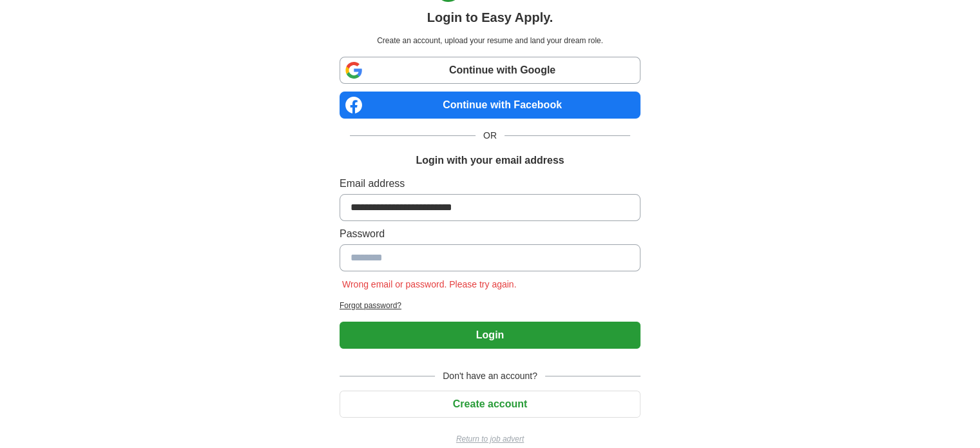 The image size is (980, 448). What do you see at coordinates (490, 41) in the screenshot?
I see `p: Create an account, upload your resume and land your dream role.` at bounding box center [490, 41].